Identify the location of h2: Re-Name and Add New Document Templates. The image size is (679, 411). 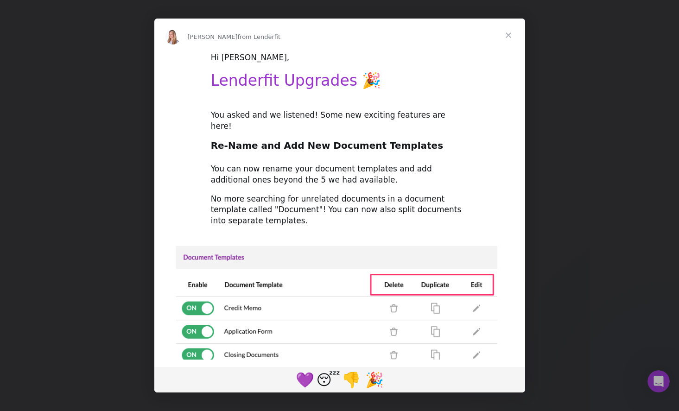
(340, 148).